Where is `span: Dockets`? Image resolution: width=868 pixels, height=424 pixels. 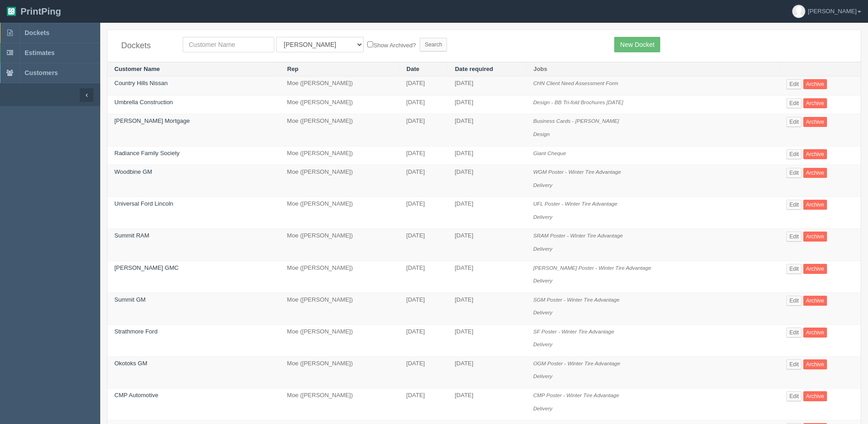
span: Dockets is located at coordinates (37, 33).